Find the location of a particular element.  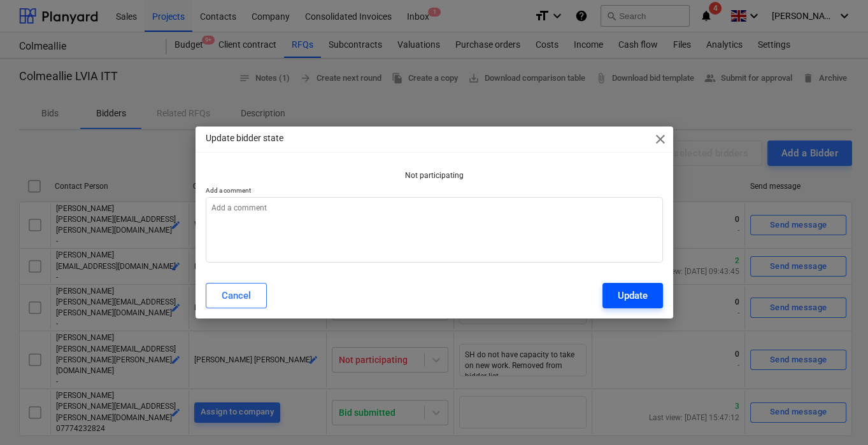

div: Update is located at coordinates (632, 296).